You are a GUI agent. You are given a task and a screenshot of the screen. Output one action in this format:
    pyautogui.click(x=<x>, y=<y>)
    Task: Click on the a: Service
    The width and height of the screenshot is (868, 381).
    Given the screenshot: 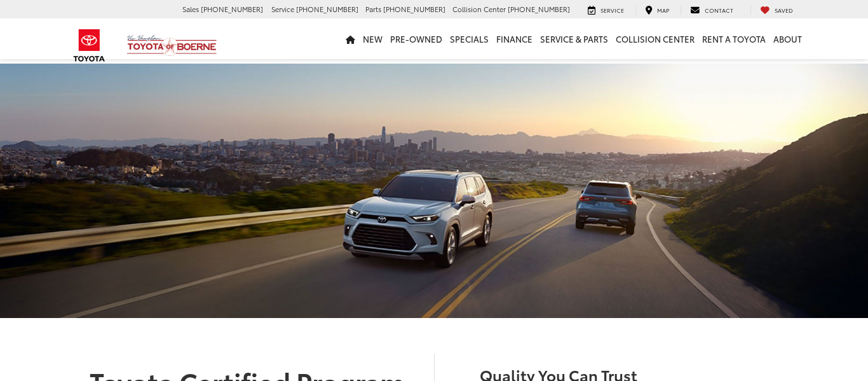 What is the action you would take?
    pyautogui.click(x=606, y=10)
    